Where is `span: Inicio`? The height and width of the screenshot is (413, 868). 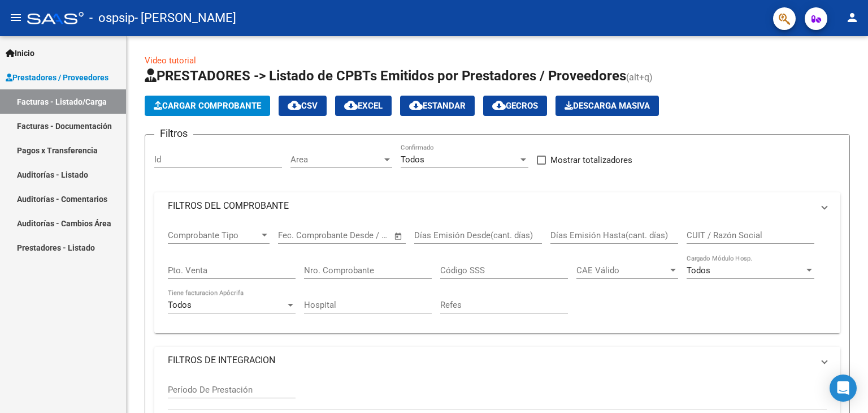 span: Inicio is located at coordinates (20, 53).